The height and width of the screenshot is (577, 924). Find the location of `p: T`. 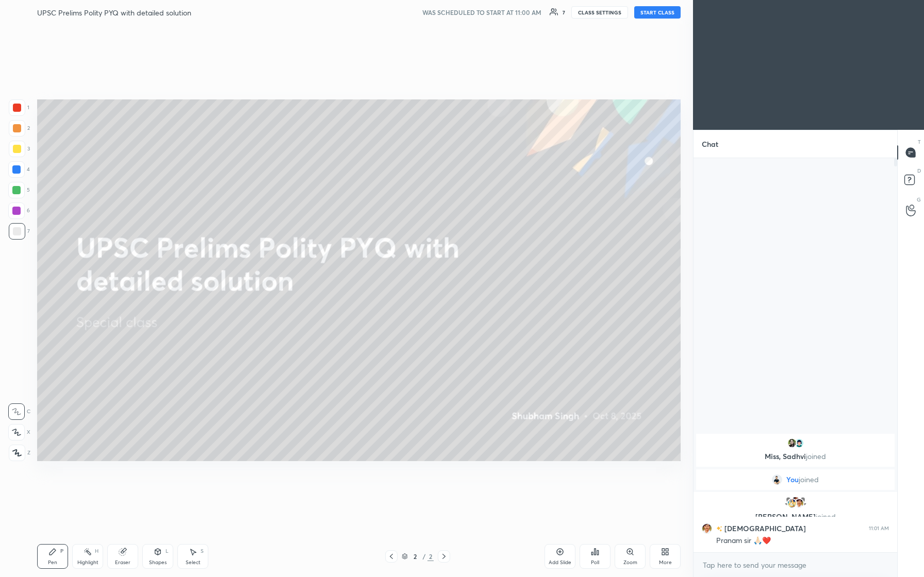

p: T is located at coordinates (920, 142).